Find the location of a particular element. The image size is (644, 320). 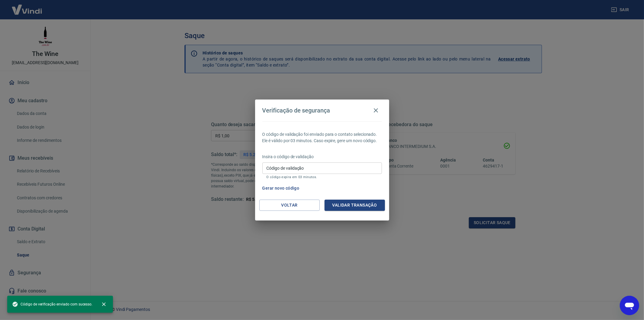

span: Código de verificação enviado com sucesso. is located at coordinates (53, 304).